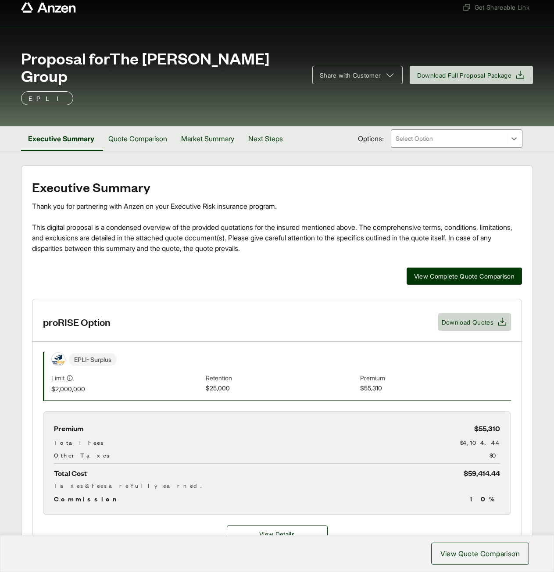 Image resolution: width=554 pixels, height=572 pixels. I want to click on span: $2,000,000, so click(127, 389).